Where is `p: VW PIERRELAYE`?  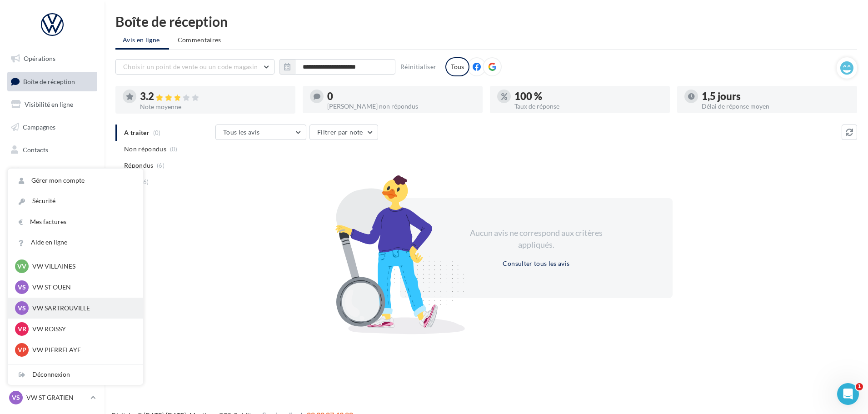
p: VW PIERRELAYE is located at coordinates (82, 350).